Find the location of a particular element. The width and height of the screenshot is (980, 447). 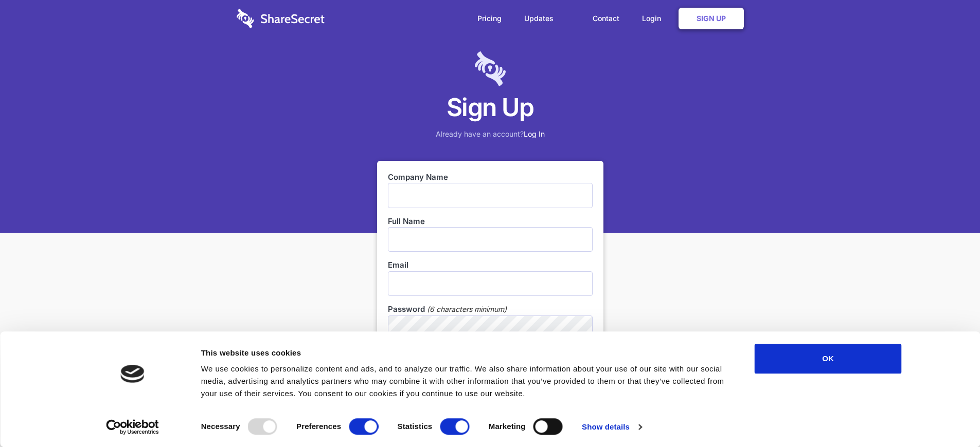

a: Pricing is located at coordinates (489, 19).